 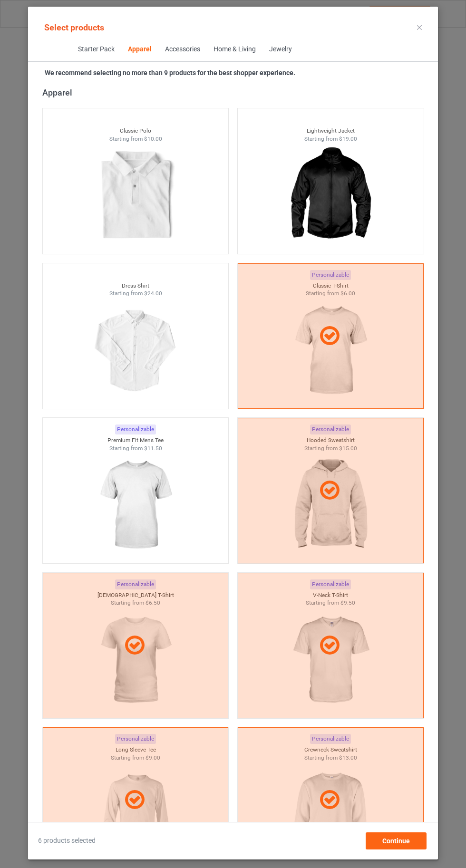 What do you see at coordinates (74, 28) in the screenshot?
I see `span: Select products` at bounding box center [74, 28].